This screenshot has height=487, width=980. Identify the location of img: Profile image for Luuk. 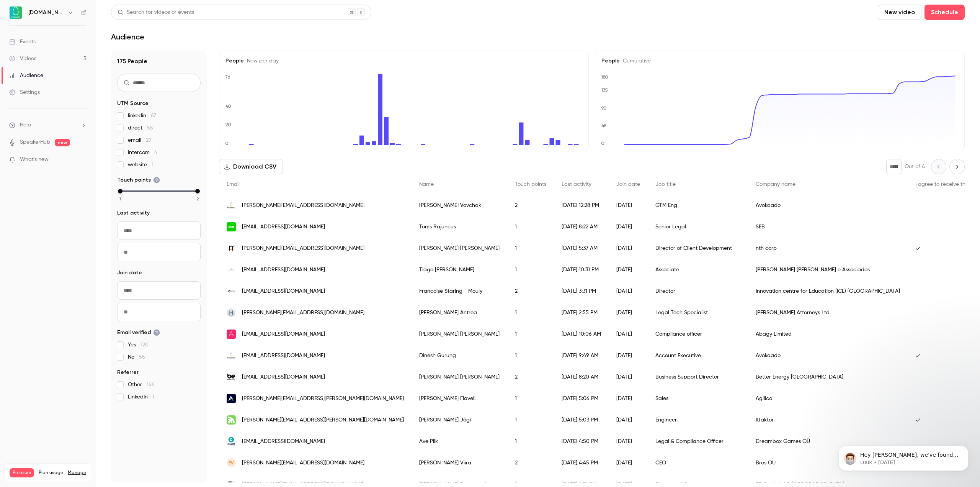
(24, 29).